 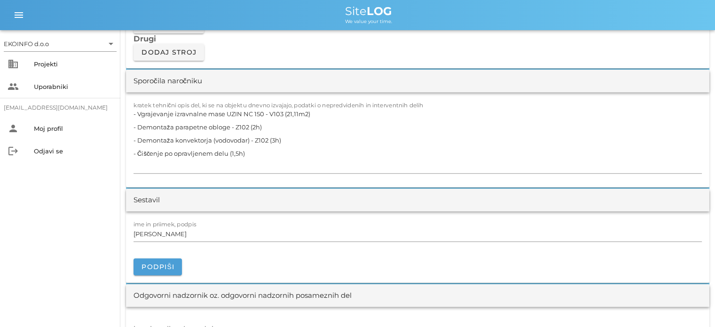 I want to click on div: Odjavi se, so click(x=73, y=151).